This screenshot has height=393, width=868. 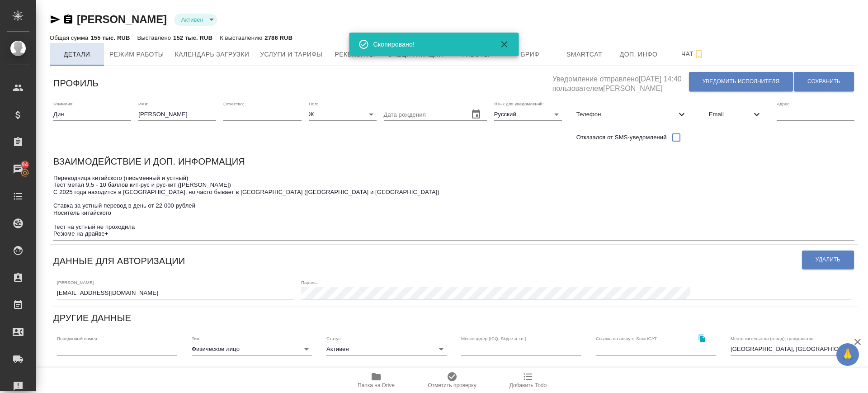 I want to click on button: Скопировать ссылку для ЯМессенджера, so click(x=55, y=19).